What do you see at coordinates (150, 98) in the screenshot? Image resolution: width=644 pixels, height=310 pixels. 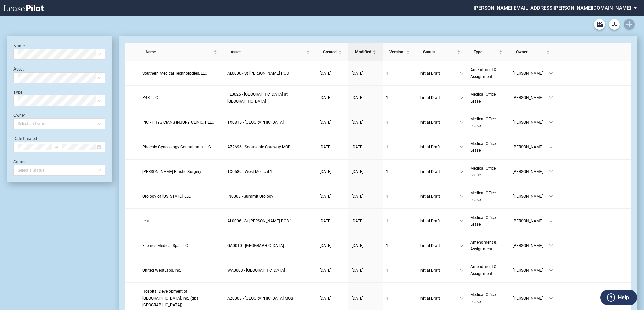 I see `span: P4R, LLC` at bounding box center [150, 98].